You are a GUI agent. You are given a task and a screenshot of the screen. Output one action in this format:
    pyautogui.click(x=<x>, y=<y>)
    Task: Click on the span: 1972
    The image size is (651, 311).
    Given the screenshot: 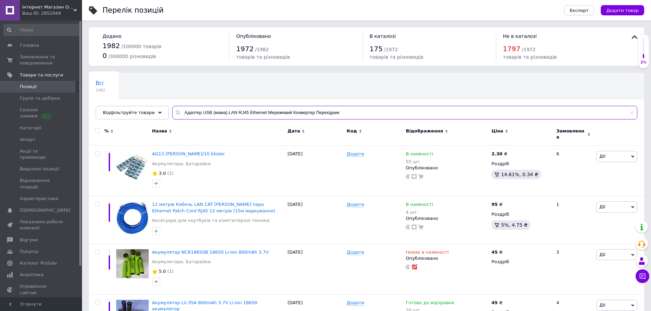 What is the action you would take?
    pyautogui.click(x=245, y=49)
    